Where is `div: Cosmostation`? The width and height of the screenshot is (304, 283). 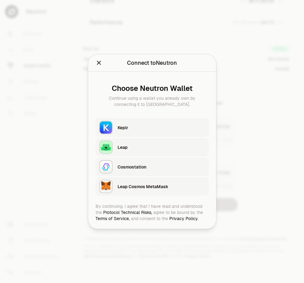 div: Cosmostation is located at coordinates (162, 167).